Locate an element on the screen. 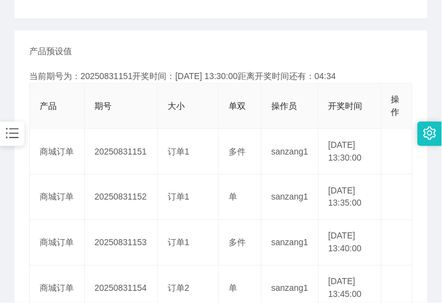  span: 产品 is located at coordinates (48, 106).